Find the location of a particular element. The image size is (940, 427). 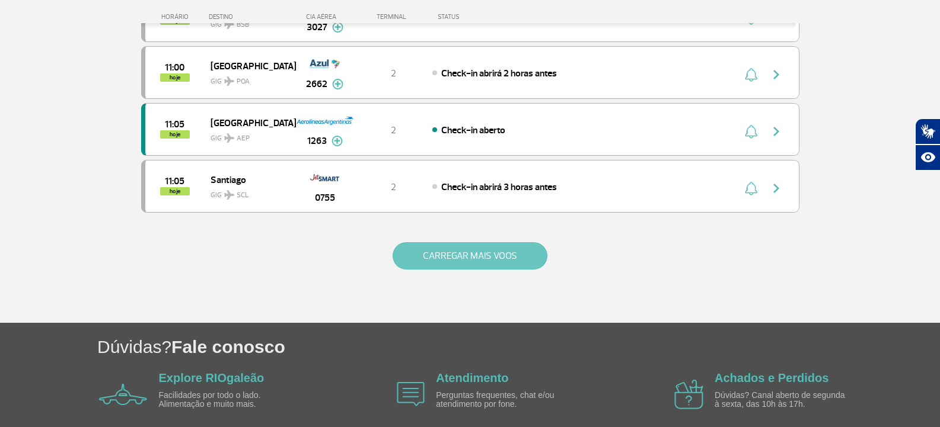

a: Atendimento is located at coordinates (472, 378).